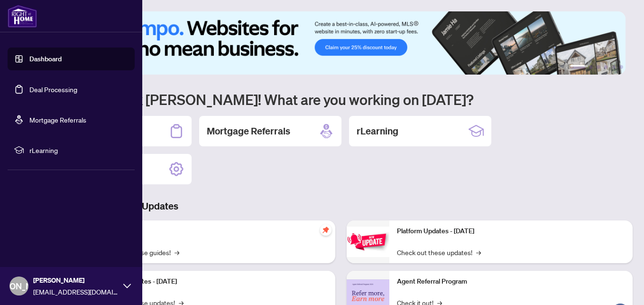 Image resolution: width=644 pixels, height=305 pixels. Describe the element at coordinates (22, 16) in the screenshot. I see `img: logo` at that location.